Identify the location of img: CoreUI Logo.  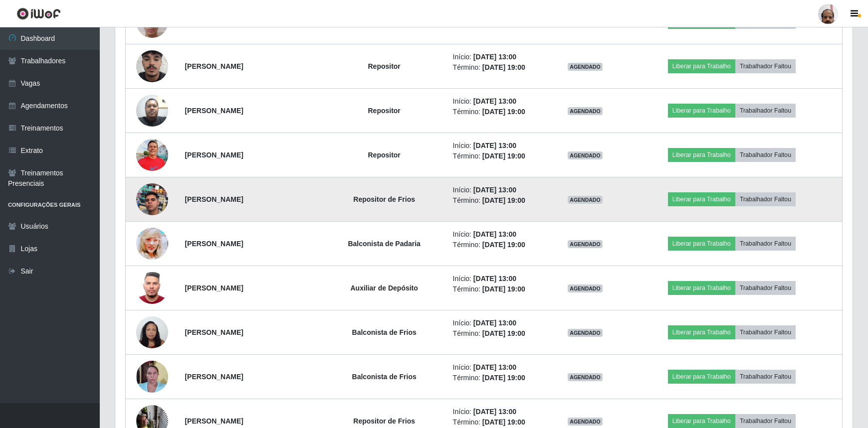
(38, 13).